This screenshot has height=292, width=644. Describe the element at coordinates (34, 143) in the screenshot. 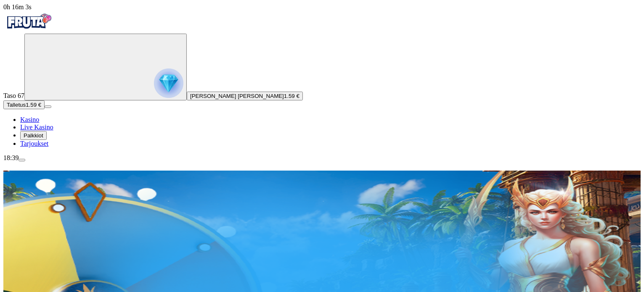

I see `a: gift-inverted iconTarjoukset` at that location.